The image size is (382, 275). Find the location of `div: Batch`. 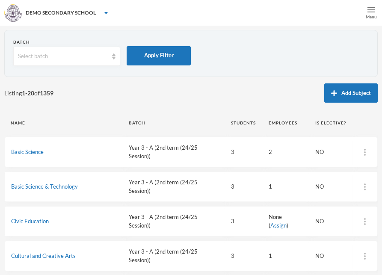

div: Batch is located at coordinates (67, 42).